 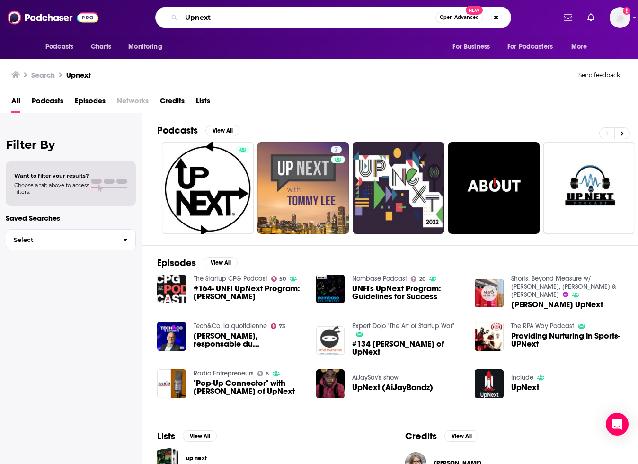 I want to click on a: The RPA Way Podcast, so click(x=542, y=325).